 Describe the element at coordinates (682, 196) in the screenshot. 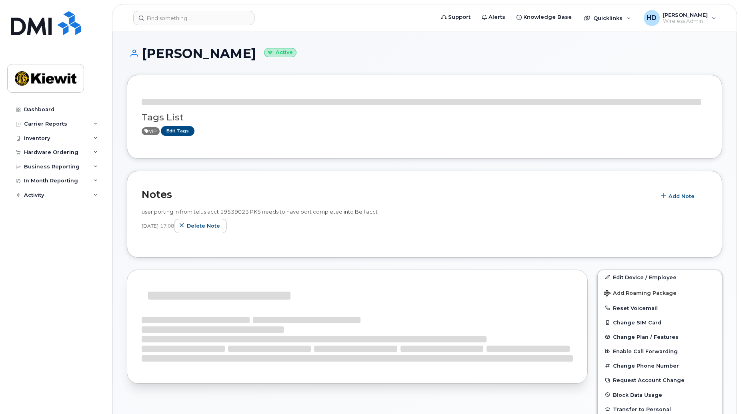

I see `span: Add Note` at that location.